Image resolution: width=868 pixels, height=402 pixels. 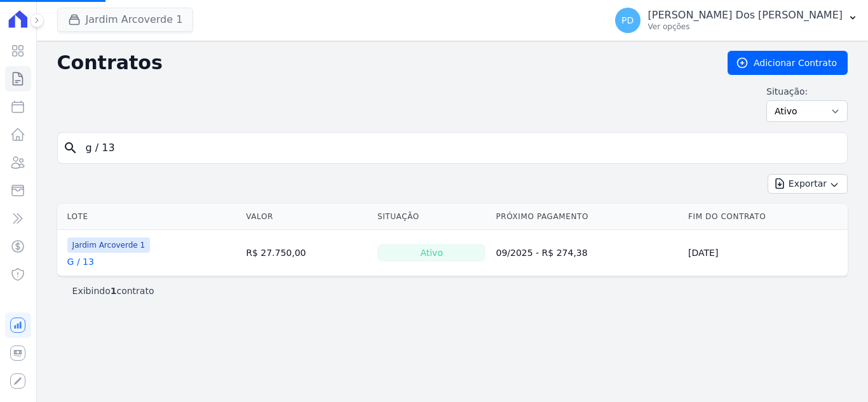 I want to click on th: Lote, so click(x=149, y=217).